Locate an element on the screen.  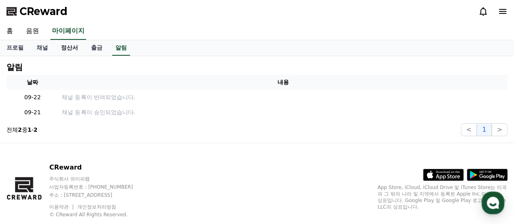
h4: 알림 is located at coordinates (15, 67).